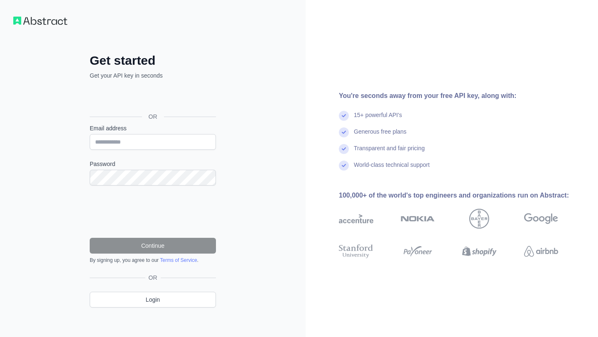  I want to click on a: Login, so click(153, 300).